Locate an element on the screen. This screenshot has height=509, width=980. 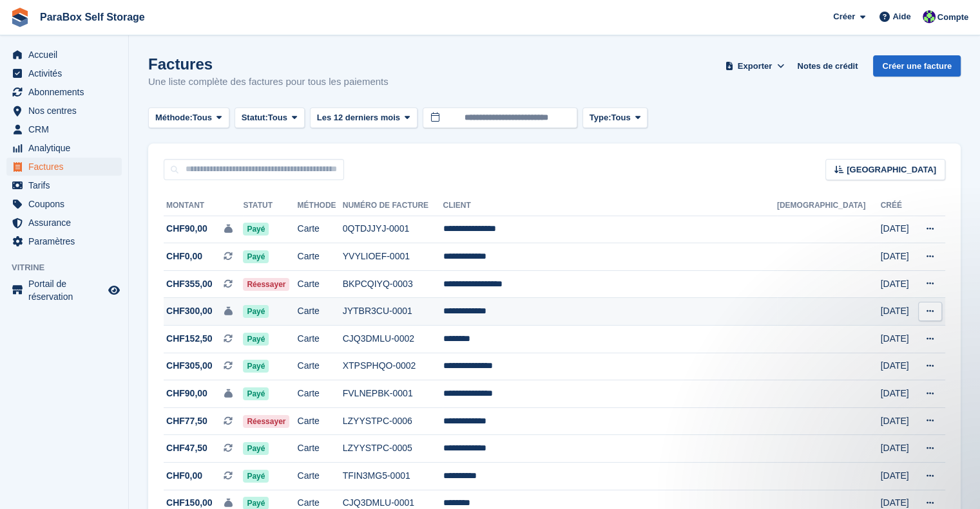
th: Méthode is located at coordinates (320, 206).